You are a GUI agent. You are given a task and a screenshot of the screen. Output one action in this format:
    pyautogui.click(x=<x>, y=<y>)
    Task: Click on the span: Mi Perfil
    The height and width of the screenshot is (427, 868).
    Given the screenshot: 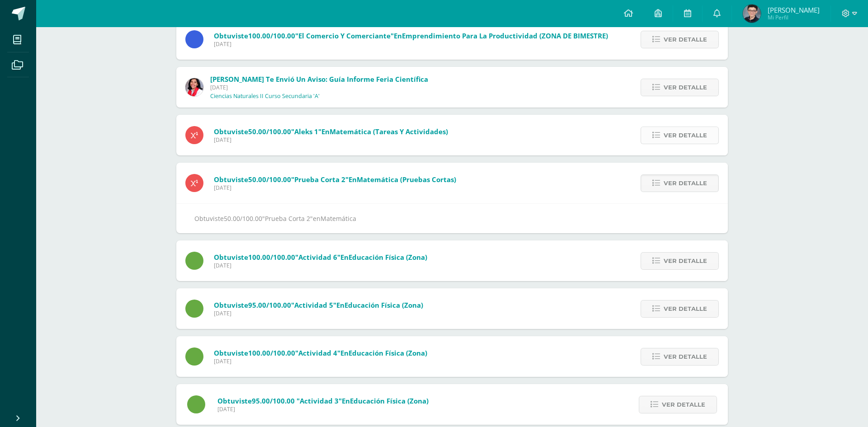 What is the action you would take?
    pyautogui.click(x=793, y=17)
    